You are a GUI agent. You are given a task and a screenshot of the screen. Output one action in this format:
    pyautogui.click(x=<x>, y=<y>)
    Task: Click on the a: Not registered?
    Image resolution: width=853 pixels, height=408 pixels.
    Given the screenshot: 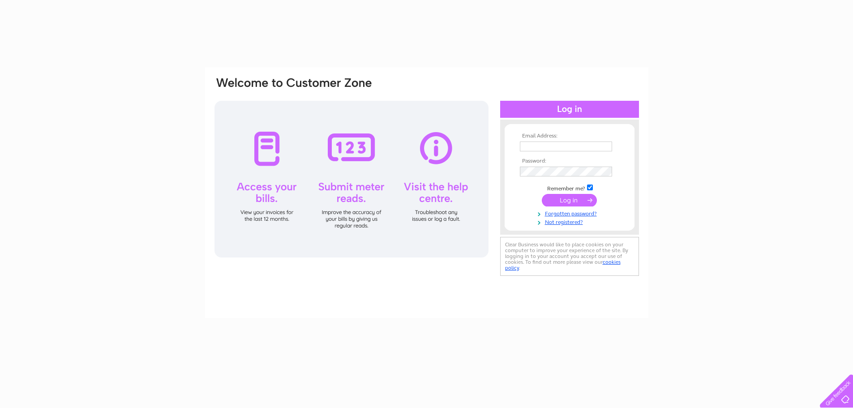 What is the action you would take?
    pyautogui.click(x=571, y=221)
    